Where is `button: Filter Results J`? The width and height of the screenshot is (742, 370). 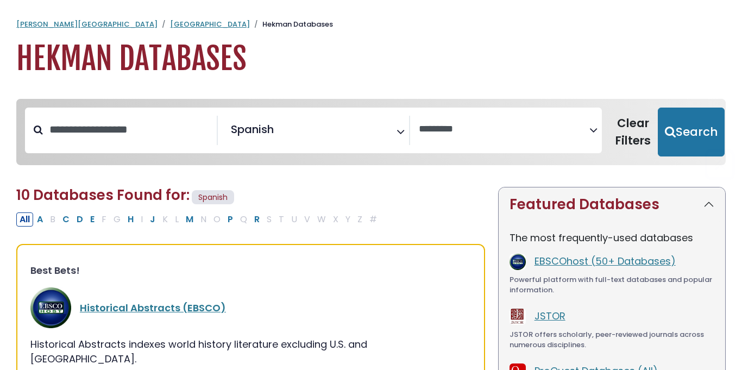 button: Filter Results J is located at coordinates (153, 219).